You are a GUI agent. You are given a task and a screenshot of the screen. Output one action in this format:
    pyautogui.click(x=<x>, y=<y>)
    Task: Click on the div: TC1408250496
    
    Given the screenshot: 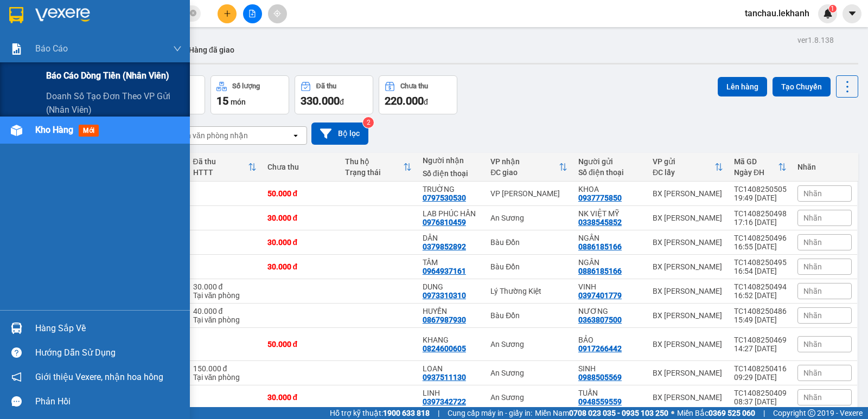 What is the action you would take?
    pyautogui.click(x=760, y=238)
    